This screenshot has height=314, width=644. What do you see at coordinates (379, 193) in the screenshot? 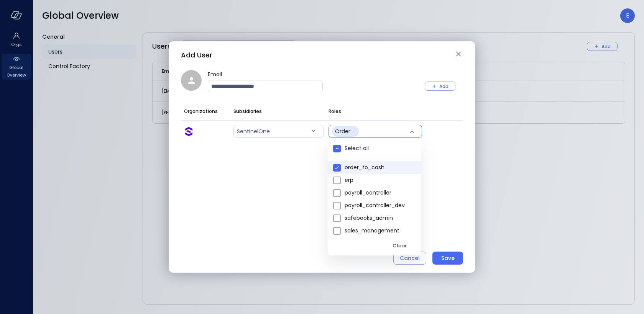
I see `div: payroll_controller` at bounding box center [379, 193].